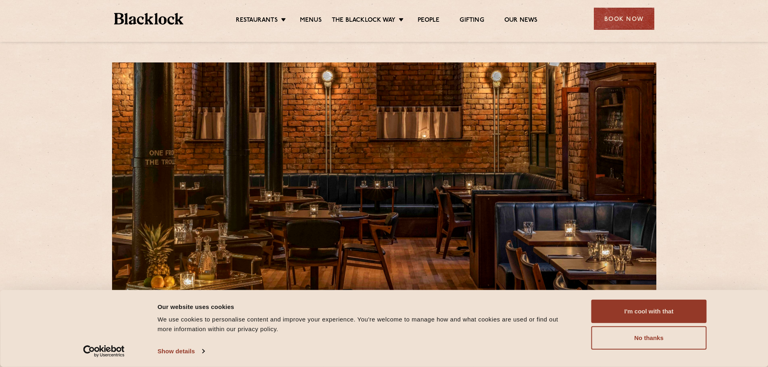 This screenshot has height=367, width=768. I want to click on div: Book Now, so click(624, 19).